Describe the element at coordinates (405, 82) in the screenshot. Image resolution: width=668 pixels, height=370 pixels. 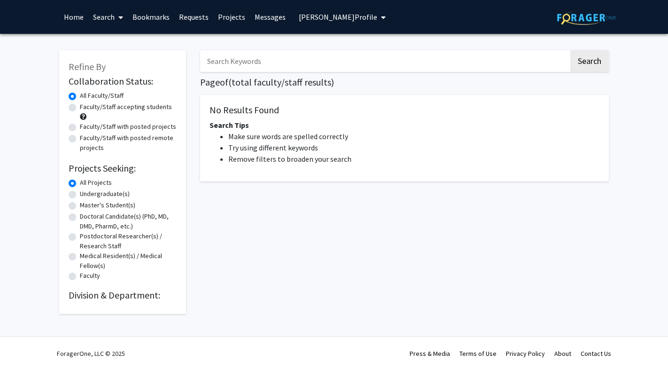
I see `h1: Page of ( total faculty/staff results)` at that location.